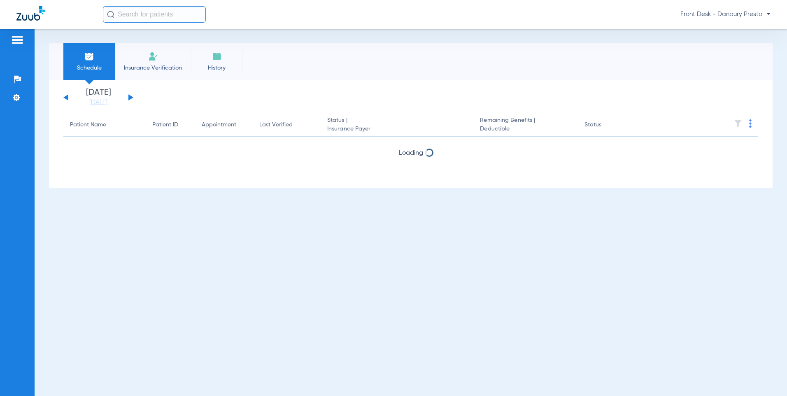  What do you see at coordinates (738, 124) in the screenshot?
I see `img: filter.svg` at bounding box center [738, 124].